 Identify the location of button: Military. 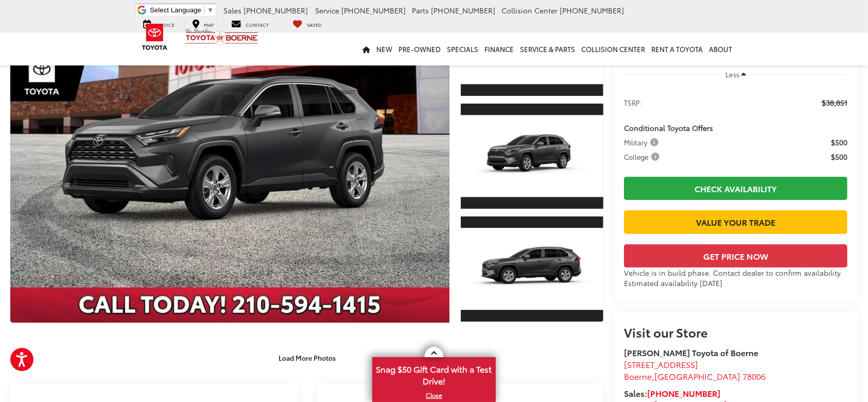
(643, 142).